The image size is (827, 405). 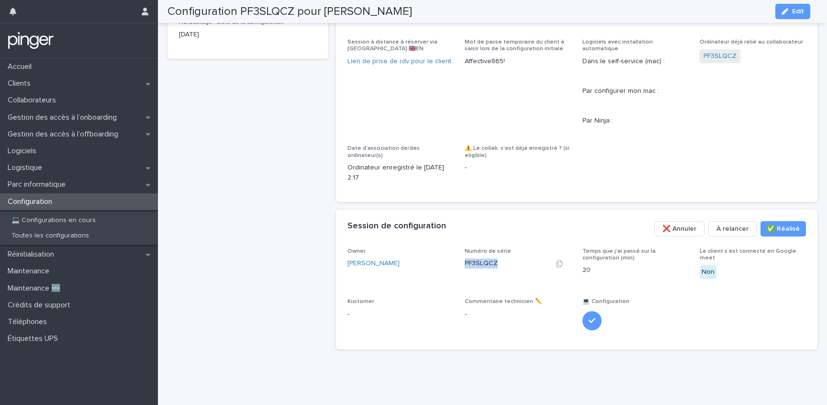 I want to click on p: Affective865!, so click(x=518, y=61).